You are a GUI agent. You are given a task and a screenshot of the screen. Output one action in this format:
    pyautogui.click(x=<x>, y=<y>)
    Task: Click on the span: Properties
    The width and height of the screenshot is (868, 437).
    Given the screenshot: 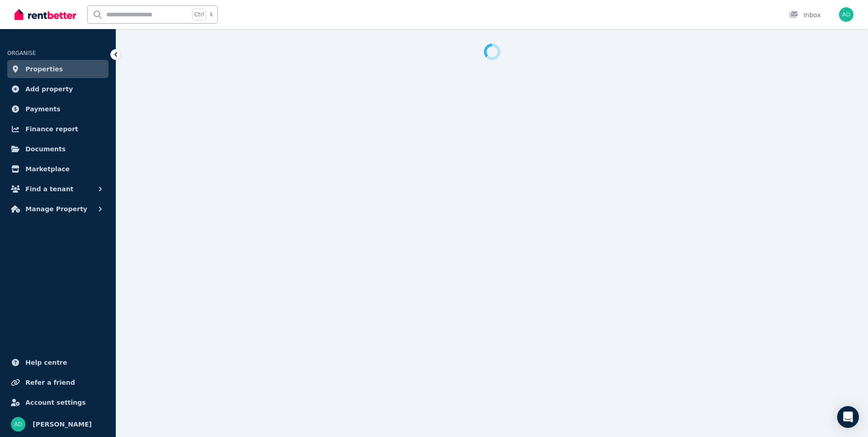 What is the action you would take?
    pyautogui.click(x=44, y=69)
    